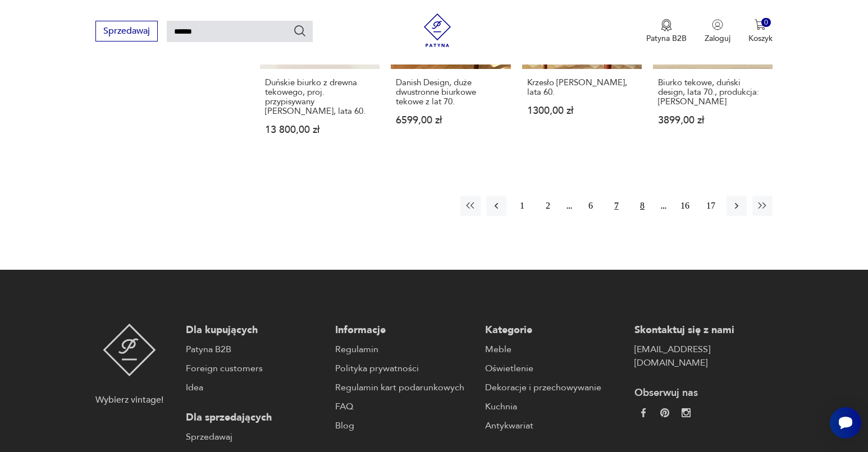  What do you see at coordinates (255, 418) in the screenshot?
I see `p: Dla sprzedających` at bounding box center [255, 418].